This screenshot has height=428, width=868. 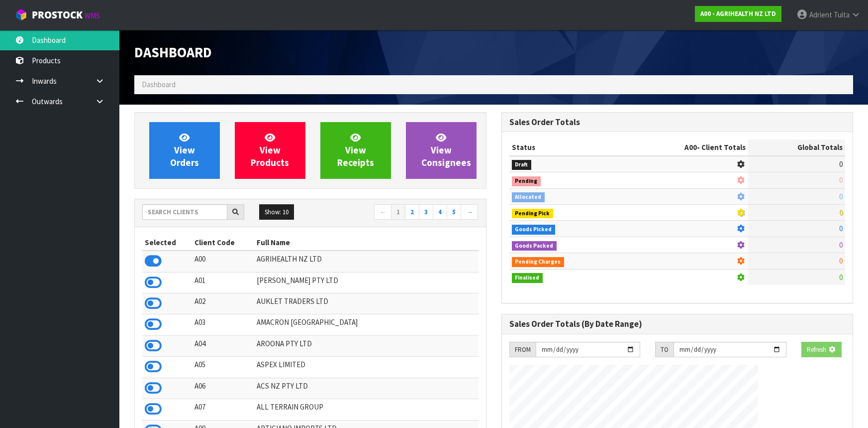 What do you see at coordinates (223, 388) in the screenshot?
I see `td: A06` at bounding box center [223, 388].